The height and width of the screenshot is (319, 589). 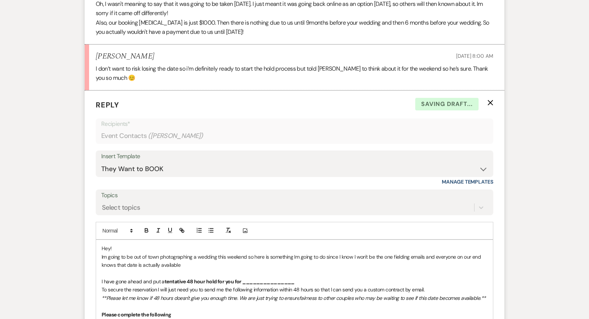 What do you see at coordinates (294, 248) in the screenshot?
I see `p: Hey!` at bounding box center [294, 248].